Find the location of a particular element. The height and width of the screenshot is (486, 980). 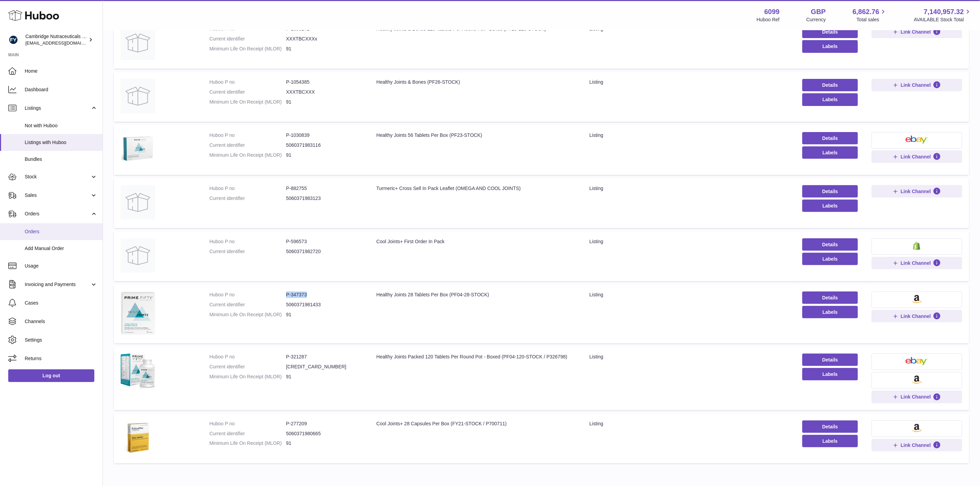

a: 7,140,957.32 AVAILABLE Stock Total is located at coordinates (943, 15).